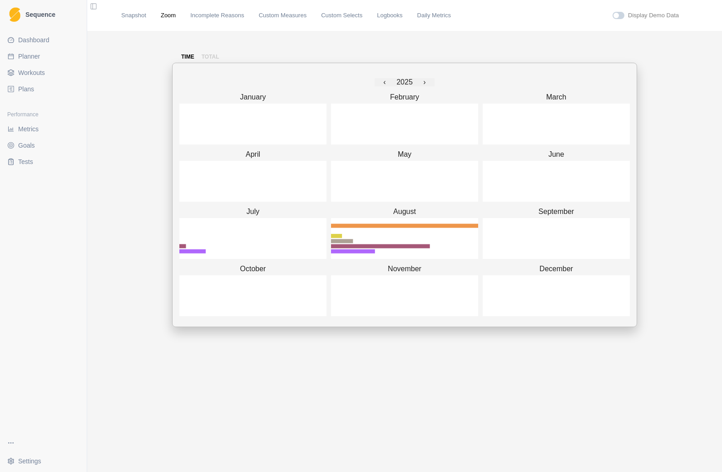 The image size is (722, 472). What do you see at coordinates (217, 15) in the screenshot?
I see `a: Incomplete Reasons` at bounding box center [217, 15].